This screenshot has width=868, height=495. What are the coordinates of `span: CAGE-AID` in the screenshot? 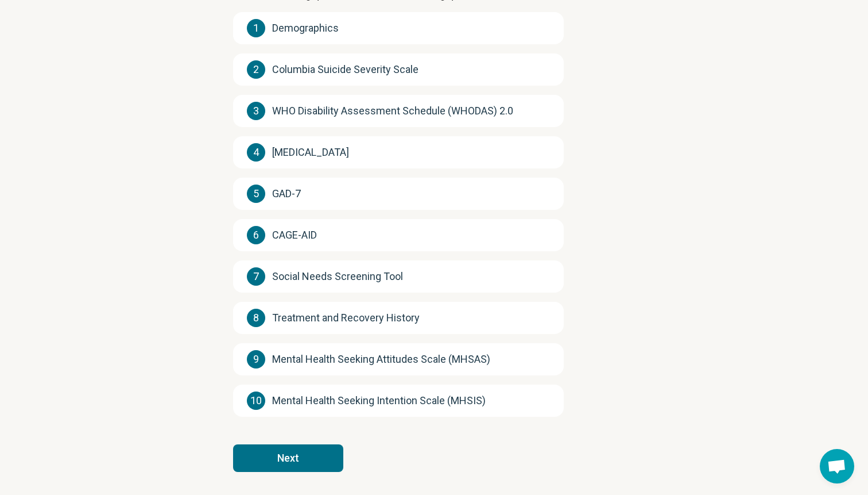 It's located at (294, 235).